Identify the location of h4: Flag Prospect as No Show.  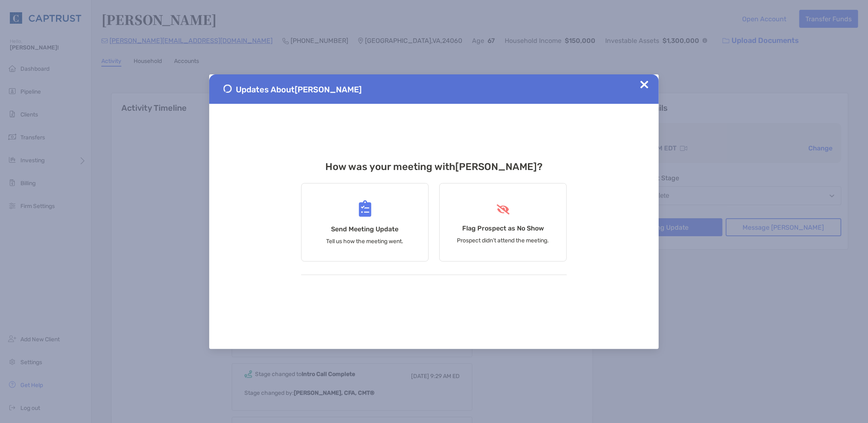
(503, 228).